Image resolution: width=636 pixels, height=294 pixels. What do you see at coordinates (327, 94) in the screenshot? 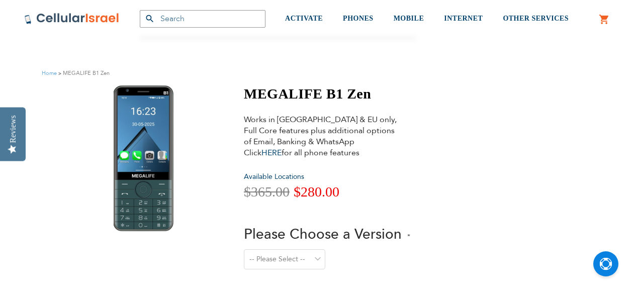
I see `h1: MEGALIFE B1 Zen` at bounding box center [327, 94].